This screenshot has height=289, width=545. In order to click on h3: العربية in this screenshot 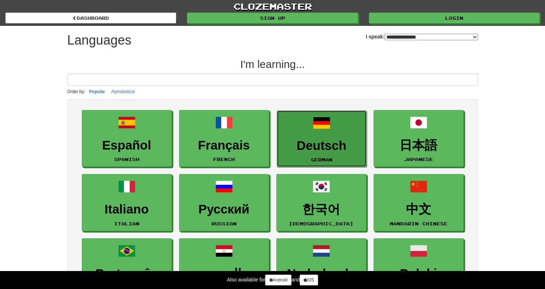, I will do `click(224, 274)`.